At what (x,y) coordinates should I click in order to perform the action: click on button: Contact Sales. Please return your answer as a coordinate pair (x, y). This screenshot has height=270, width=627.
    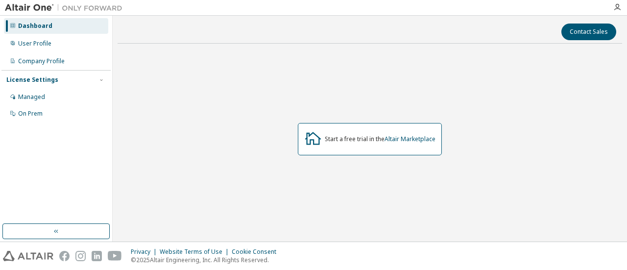
    Looking at the image, I should click on (589, 32).